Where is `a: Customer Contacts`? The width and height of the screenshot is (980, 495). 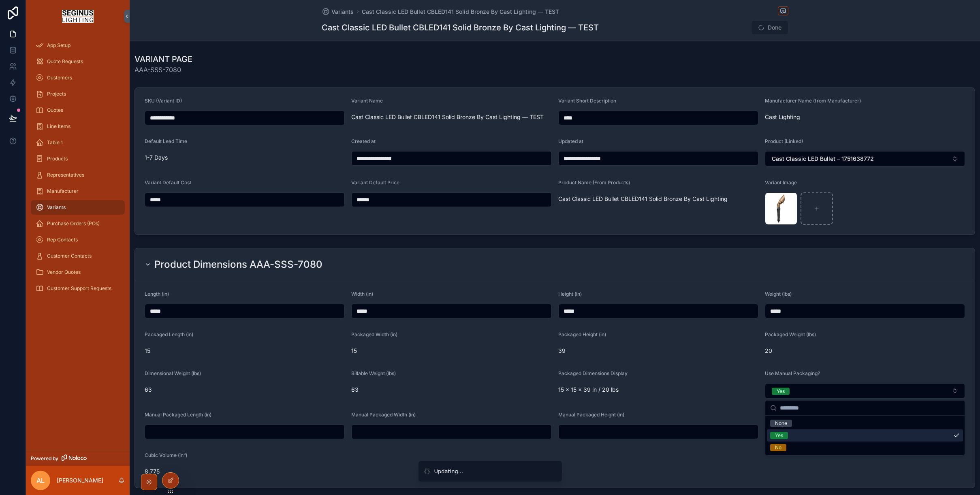 a: Customer Contacts is located at coordinates (78, 256).